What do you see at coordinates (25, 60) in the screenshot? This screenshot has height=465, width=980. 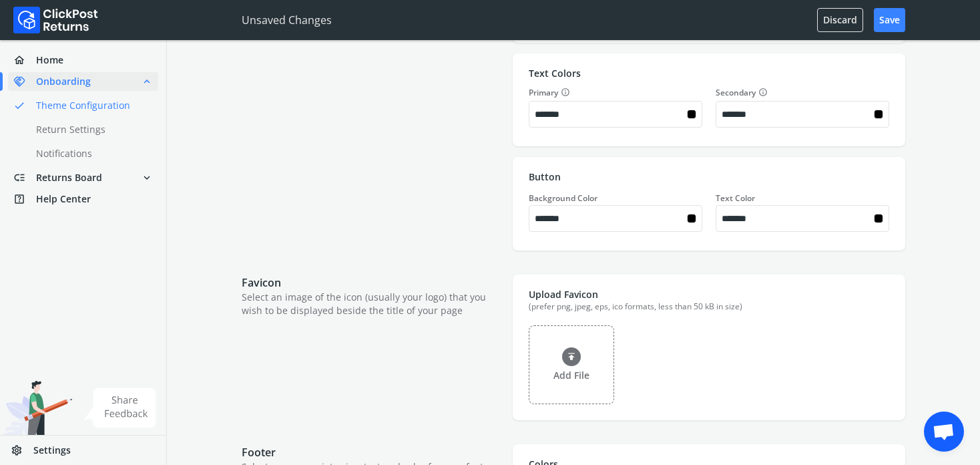 I see `span: home` at bounding box center [25, 60].